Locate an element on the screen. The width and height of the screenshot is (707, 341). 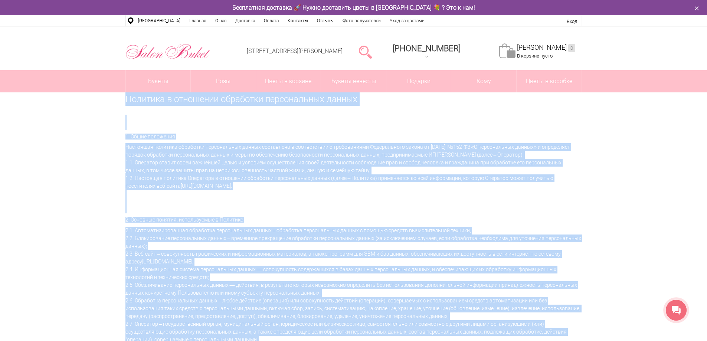
a: Главная is located at coordinates (198, 21).